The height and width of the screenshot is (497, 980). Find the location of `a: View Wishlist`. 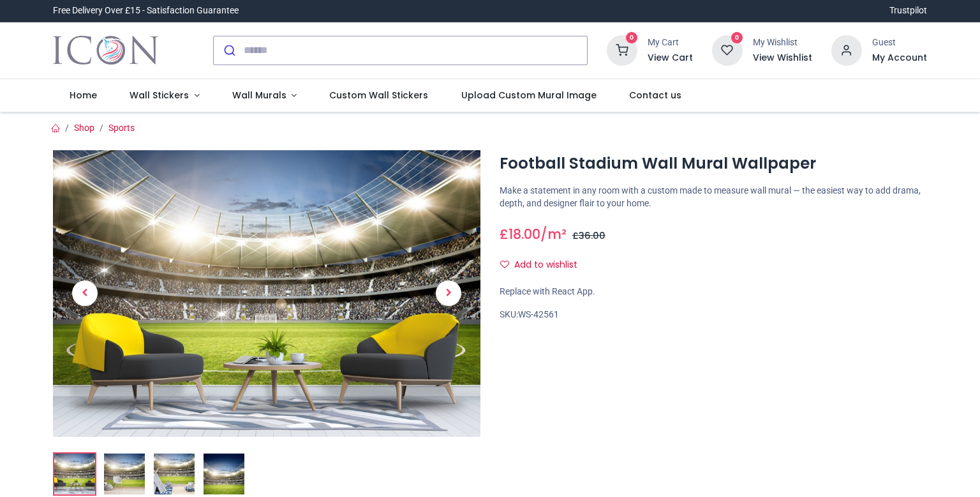

a: View Wishlist is located at coordinates (783, 58).